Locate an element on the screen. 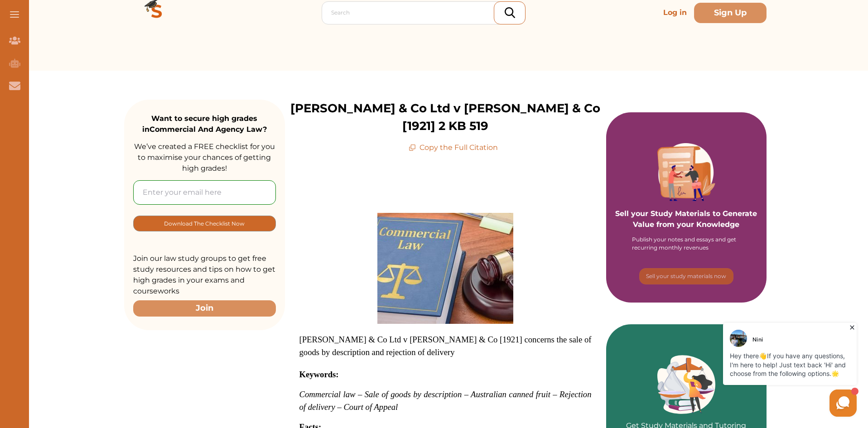  img: Nini is located at coordinates (88, 17).